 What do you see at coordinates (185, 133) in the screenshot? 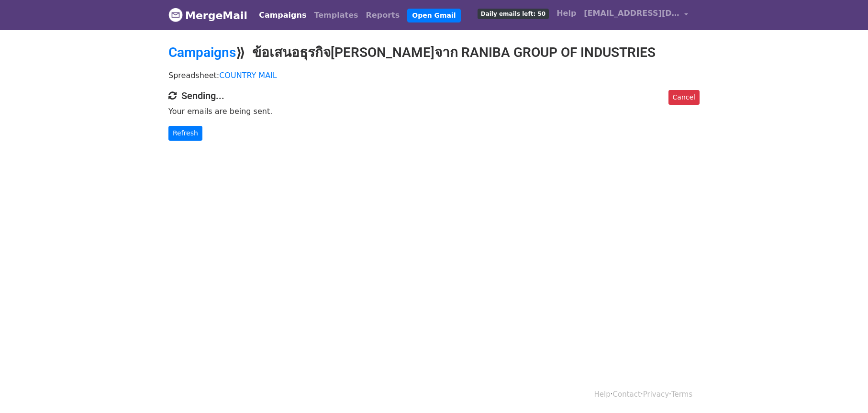
I see `a: Refresh` at bounding box center [185, 133].